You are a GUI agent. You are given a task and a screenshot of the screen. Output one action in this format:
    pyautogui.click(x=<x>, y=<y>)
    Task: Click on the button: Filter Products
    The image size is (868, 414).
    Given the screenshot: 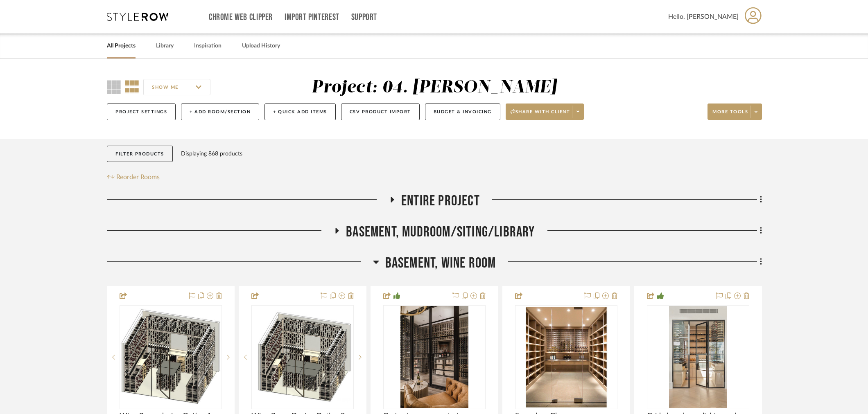 What is the action you would take?
    pyautogui.click(x=139, y=154)
    